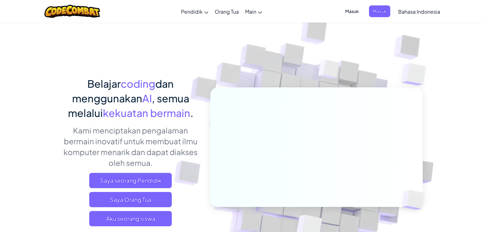 The width and height of the screenshot is (483, 232). Describe the element at coordinates (130, 218) in the screenshot. I see `span: Aku seorang siswa` at that location.